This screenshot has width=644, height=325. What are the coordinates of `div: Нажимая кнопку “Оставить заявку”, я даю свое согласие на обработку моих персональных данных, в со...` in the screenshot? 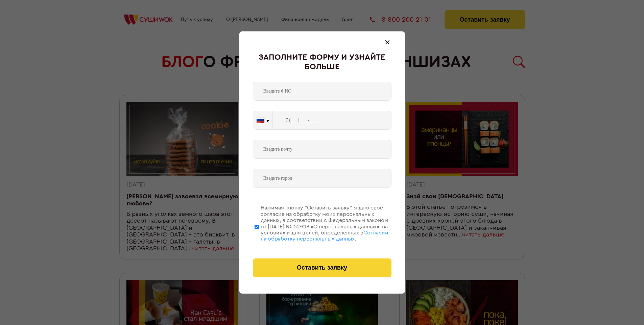 It's located at (326, 223).